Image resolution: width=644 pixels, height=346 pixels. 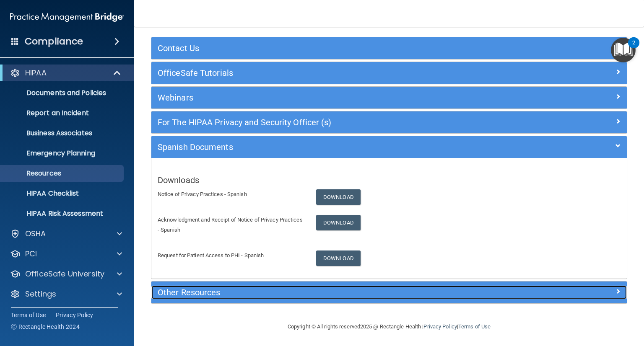 What do you see at coordinates (62, 214) in the screenshot?
I see `p: HIPAA Risk Assessment` at bounding box center [62, 214].